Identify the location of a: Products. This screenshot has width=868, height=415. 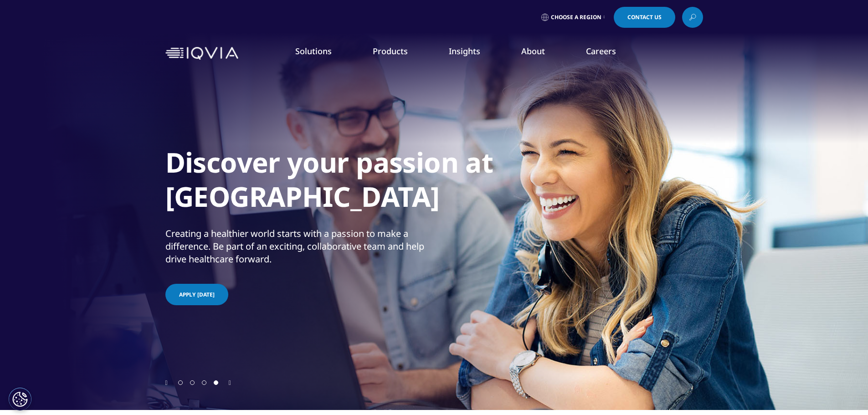
(390, 51).